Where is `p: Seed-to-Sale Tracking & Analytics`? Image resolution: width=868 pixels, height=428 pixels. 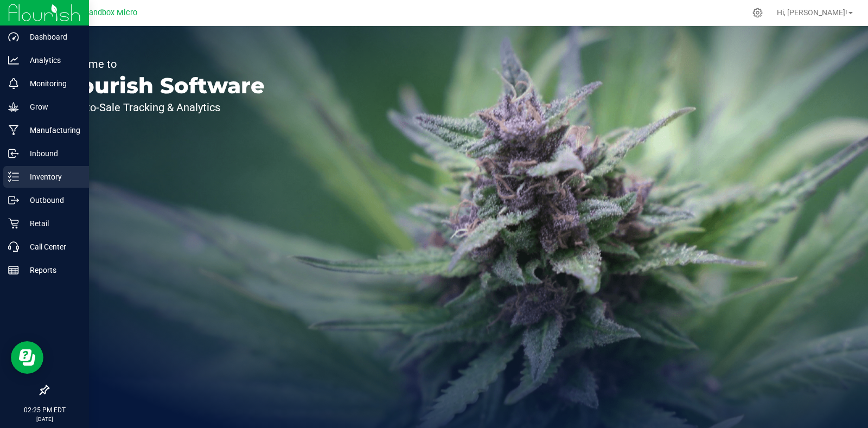 p: Seed-to-Sale Tracking & Analytics is located at coordinates (162, 107).